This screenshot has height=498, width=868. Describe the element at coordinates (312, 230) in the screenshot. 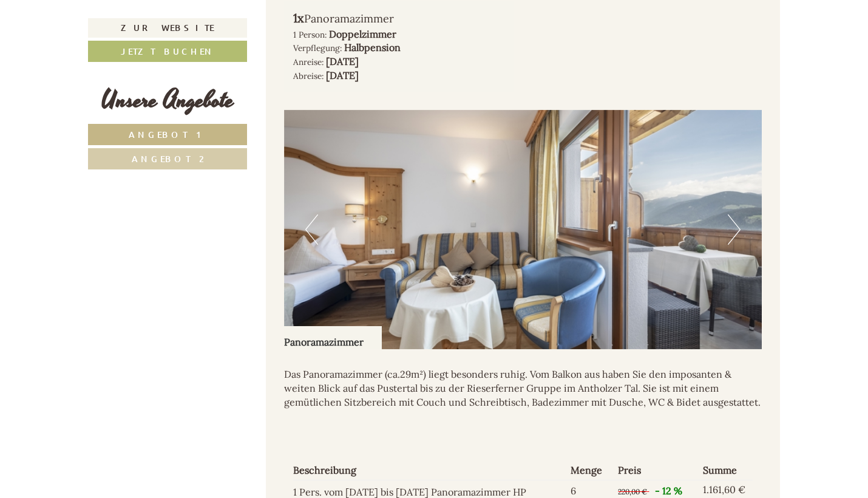

I see `button: Previous` at that location.